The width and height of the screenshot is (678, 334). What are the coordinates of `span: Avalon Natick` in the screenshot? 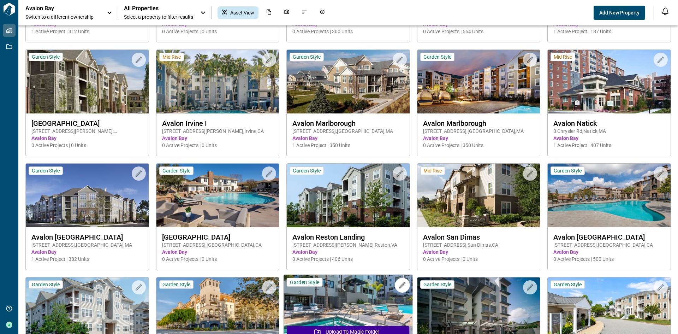 It's located at (609, 123).